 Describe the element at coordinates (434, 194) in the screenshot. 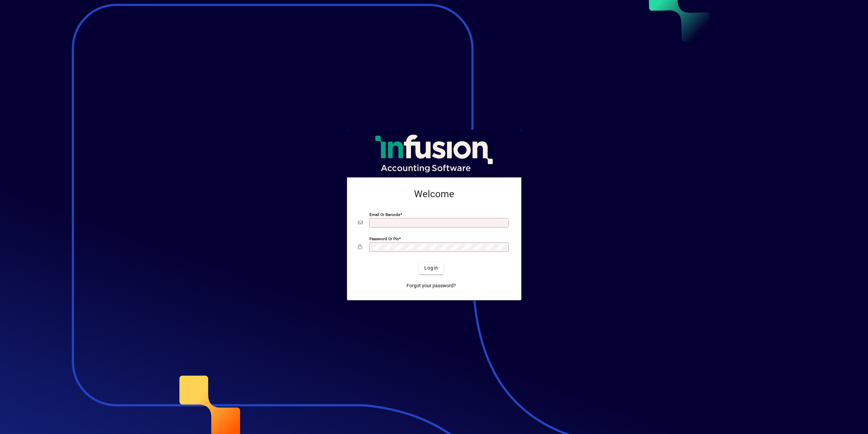

I see `h2: Welcome` at that location.